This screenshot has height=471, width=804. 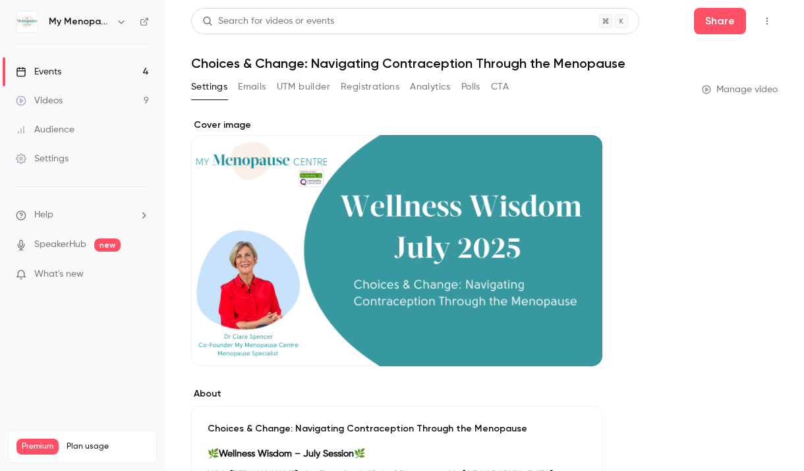 I want to click on button: CTA, so click(x=499, y=87).